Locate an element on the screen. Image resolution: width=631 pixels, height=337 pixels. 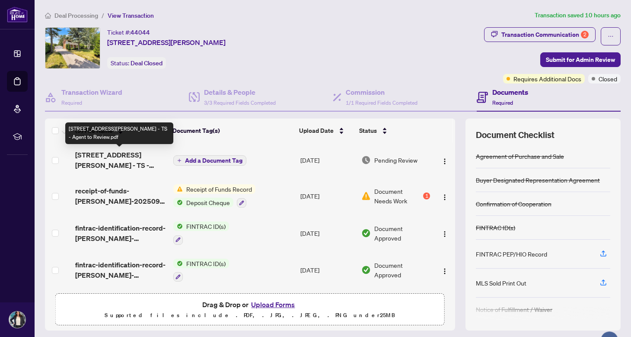
div: Status: is located at coordinates (137, 63).